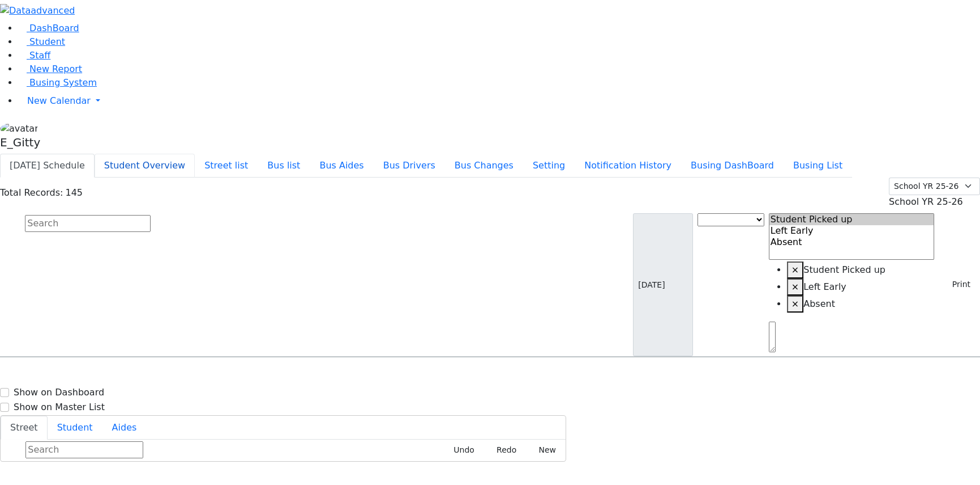 The image size is (980, 485). I want to click on div: Street, so click(283, 450).